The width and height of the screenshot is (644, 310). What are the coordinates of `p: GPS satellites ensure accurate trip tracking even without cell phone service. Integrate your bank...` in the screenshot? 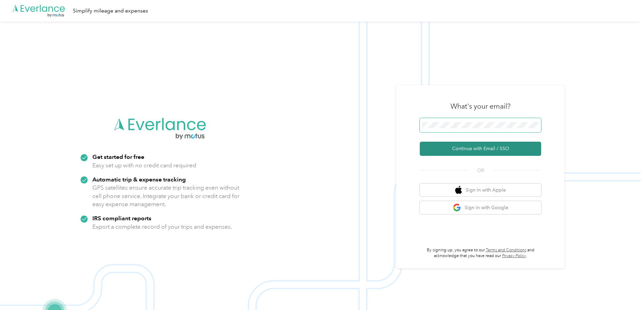 It's located at (166, 196).